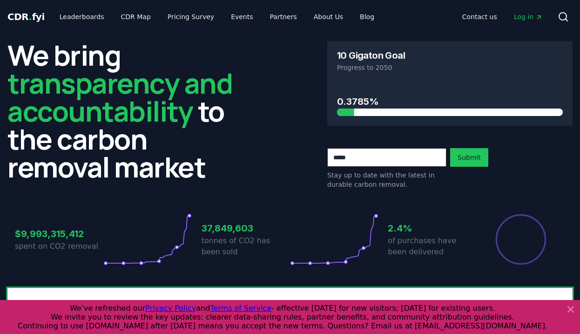 The height and width of the screenshot is (334, 580). Describe the element at coordinates (450, 67) in the screenshot. I see `p: Progress to 2050` at that location.